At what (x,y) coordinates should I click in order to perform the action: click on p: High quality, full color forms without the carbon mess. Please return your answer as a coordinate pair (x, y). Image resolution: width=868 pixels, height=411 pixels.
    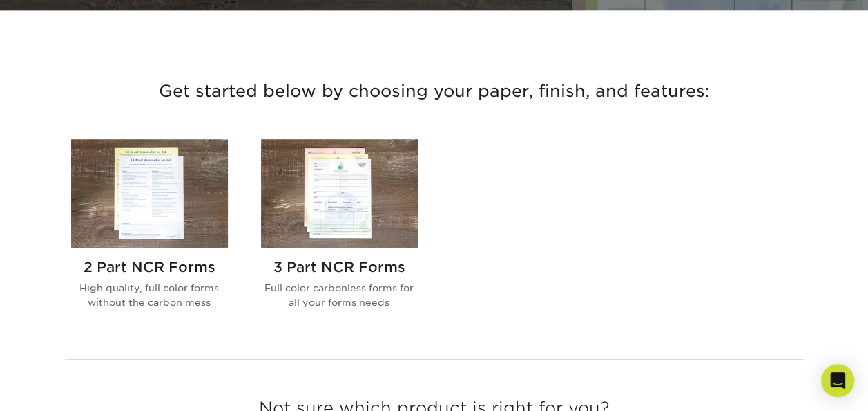
    Looking at the image, I should click on (149, 295).